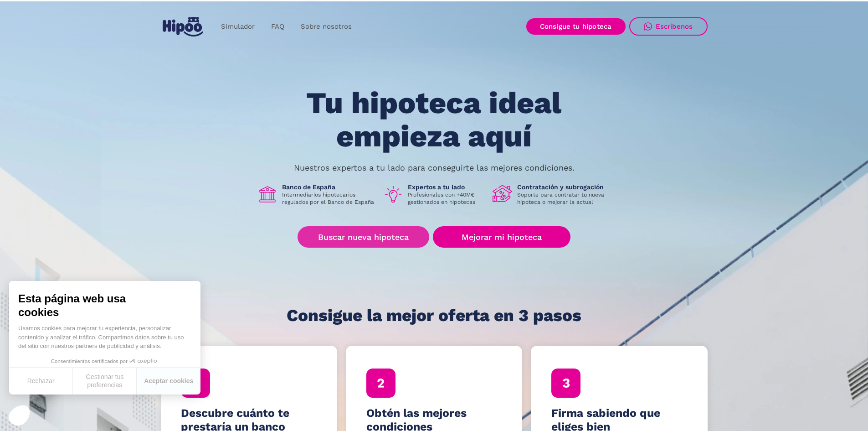  Describe the element at coordinates (277, 27) in the screenshot. I see `a: FAQ` at that location.